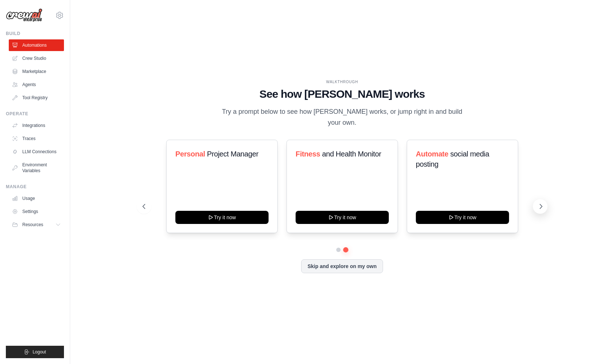  Describe the element at coordinates (36, 126) in the screenshot. I see `a: Integrations` at that location.